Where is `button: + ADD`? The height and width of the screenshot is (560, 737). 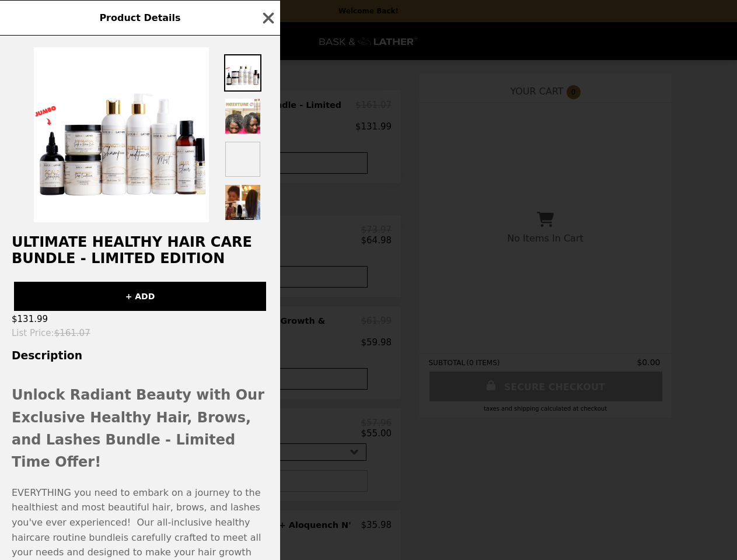
button: + ADD is located at coordinates (140, 296).